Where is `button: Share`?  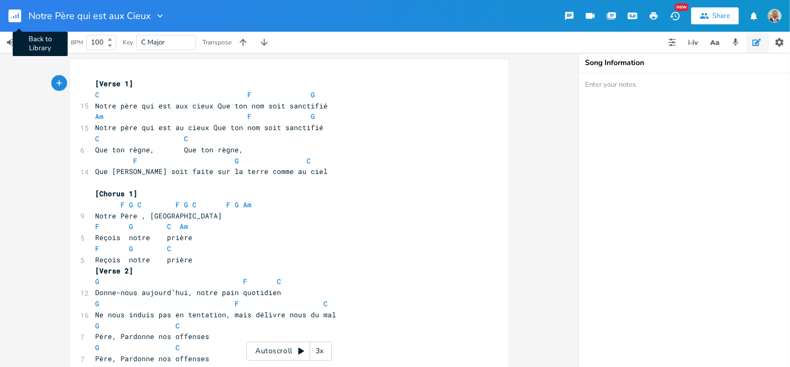
button: Share is located at coordinates (715, 16).